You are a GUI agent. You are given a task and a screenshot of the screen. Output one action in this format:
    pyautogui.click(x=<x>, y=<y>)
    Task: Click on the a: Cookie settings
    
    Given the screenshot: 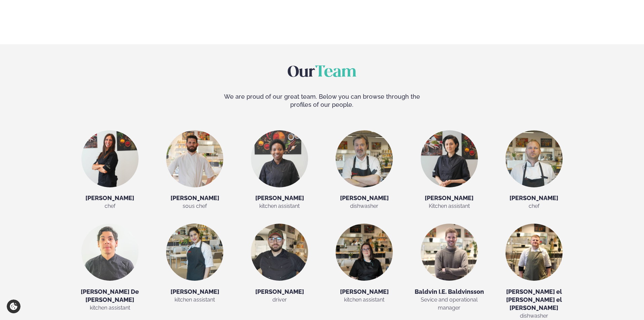 What is the action you would take?
    pyautogui.click(x=14, y=306)
    